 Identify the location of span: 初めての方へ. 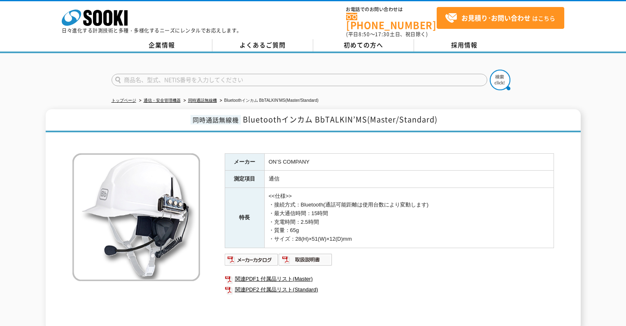
(363, 45).